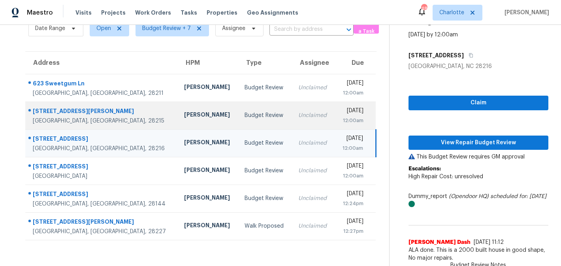  Describe the element at coordinates (349, 30) in the screenshot. I see `button: Open` at that location.